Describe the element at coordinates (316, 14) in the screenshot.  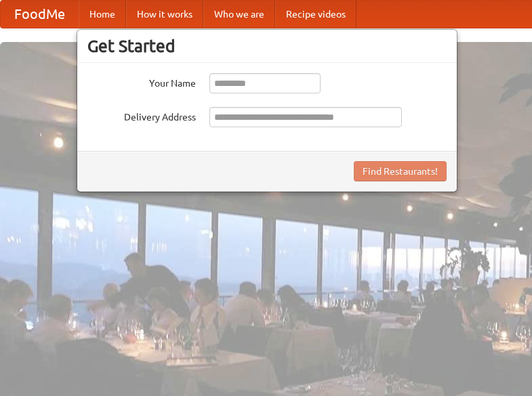
I see `a: Recipe videos` at that location.